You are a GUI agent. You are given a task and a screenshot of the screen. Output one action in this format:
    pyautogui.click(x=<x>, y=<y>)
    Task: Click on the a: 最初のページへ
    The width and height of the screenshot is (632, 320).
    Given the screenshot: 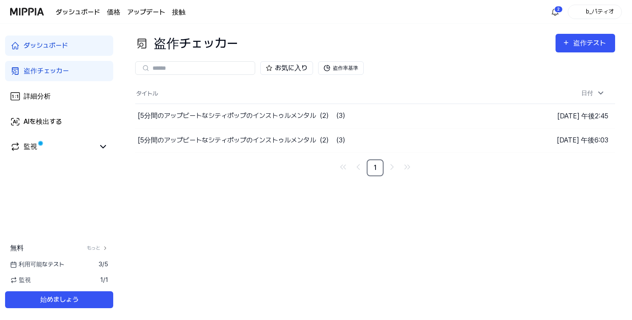 What is the action you would take?
    pyautogui.click(x=343, y=167)
    